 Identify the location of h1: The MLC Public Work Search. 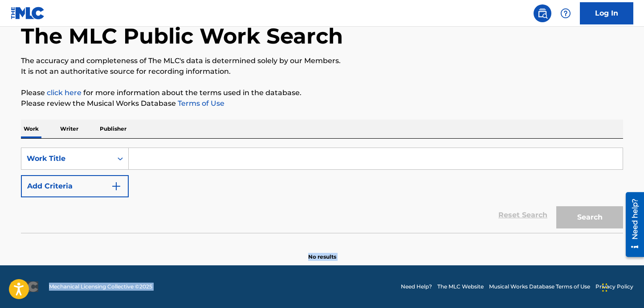
(181, 36).